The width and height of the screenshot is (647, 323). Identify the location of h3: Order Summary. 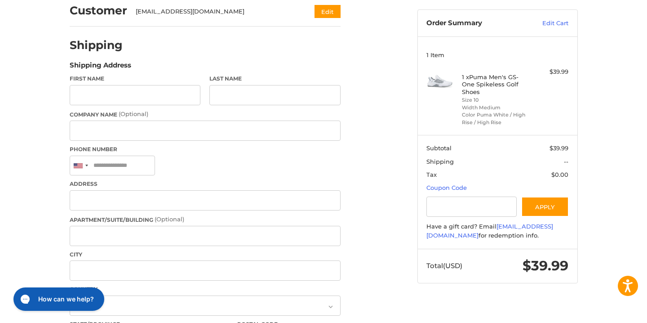
(475, 23).